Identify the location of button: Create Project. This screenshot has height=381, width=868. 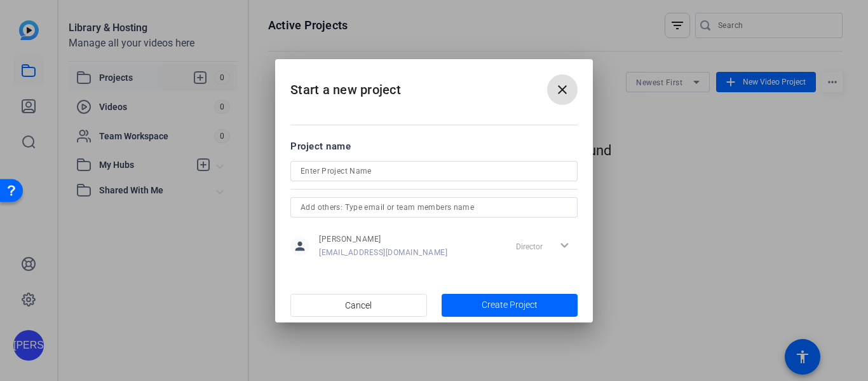
(510, 306).